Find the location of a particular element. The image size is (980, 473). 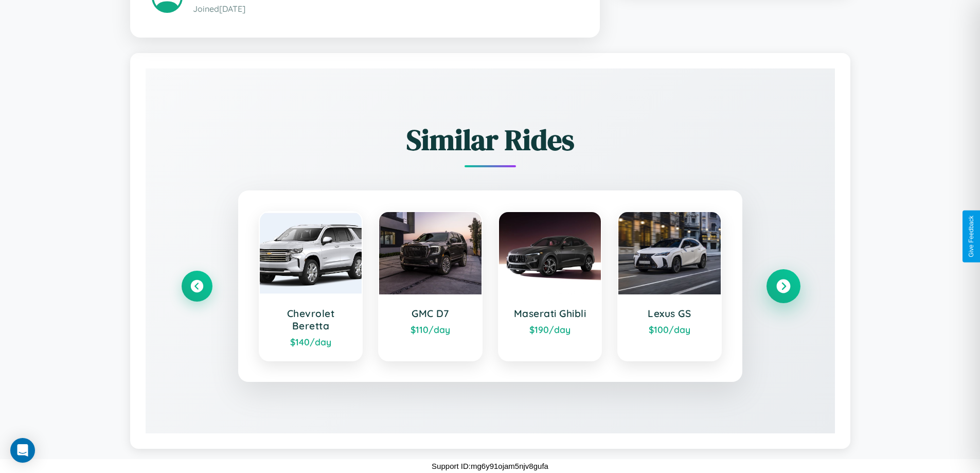

h3: Chevrolet Beretta is located at coordinates (311, 320).